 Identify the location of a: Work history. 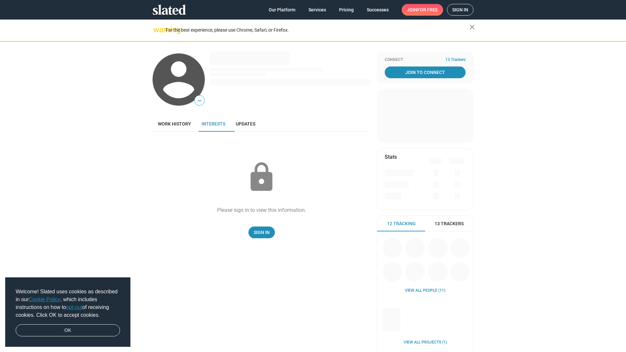
(174, 124).